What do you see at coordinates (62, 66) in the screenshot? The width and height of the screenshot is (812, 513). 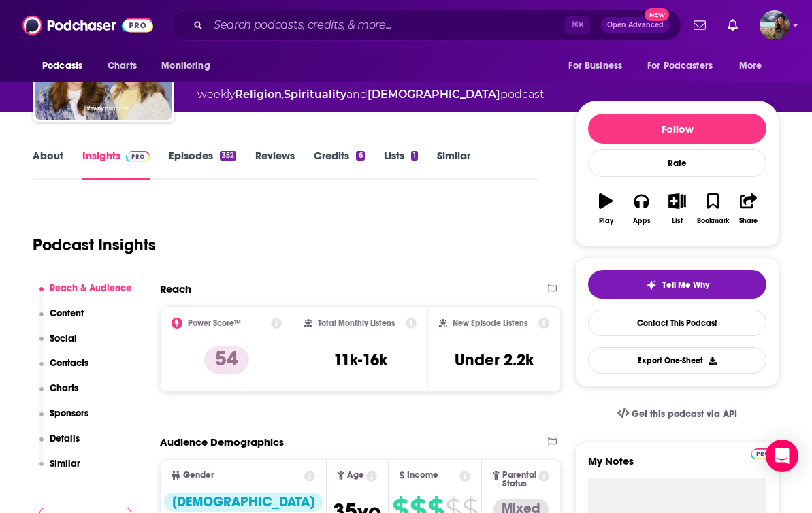 I see `span: Podcasts` at bounding box center [62, 66].